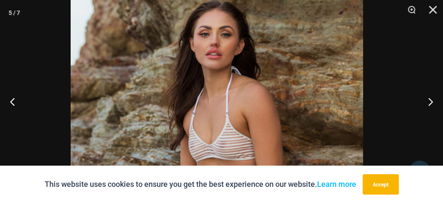 The height and width of the screenshot is (203, 443). Describe the element at coordinates (336, 184) in the screenshot. I see `a: Learn more` at that location.